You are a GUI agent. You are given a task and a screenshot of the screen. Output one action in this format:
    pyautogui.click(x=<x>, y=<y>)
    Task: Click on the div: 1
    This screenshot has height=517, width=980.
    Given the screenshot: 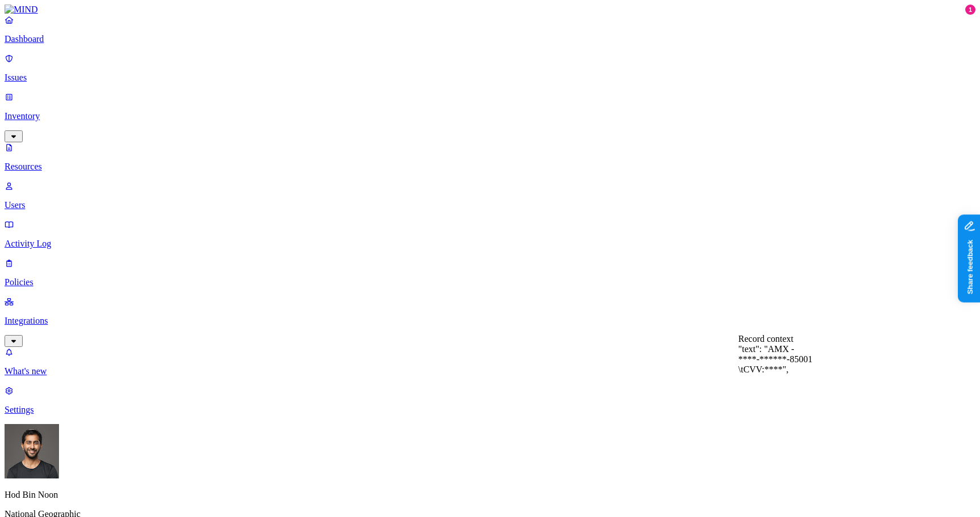 What is the action you would take?
    pyautogui.click(x=971, y=9)
    